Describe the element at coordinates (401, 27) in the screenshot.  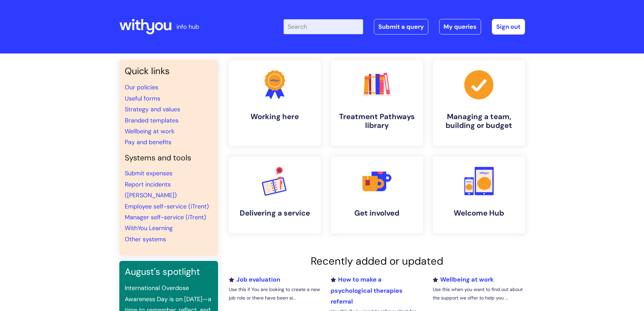
I see `a: Submit a query` at that location.